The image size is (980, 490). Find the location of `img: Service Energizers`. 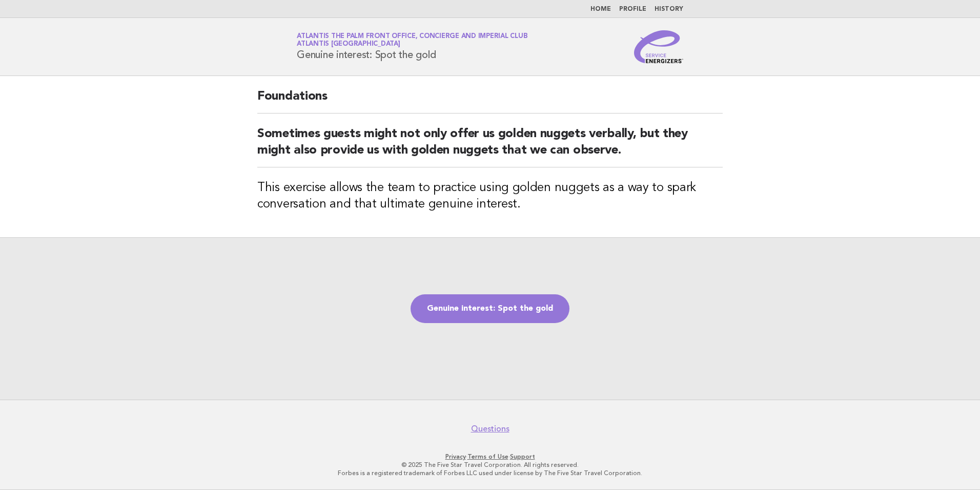

img: Service Energizers is located at coordinates (659, 47).